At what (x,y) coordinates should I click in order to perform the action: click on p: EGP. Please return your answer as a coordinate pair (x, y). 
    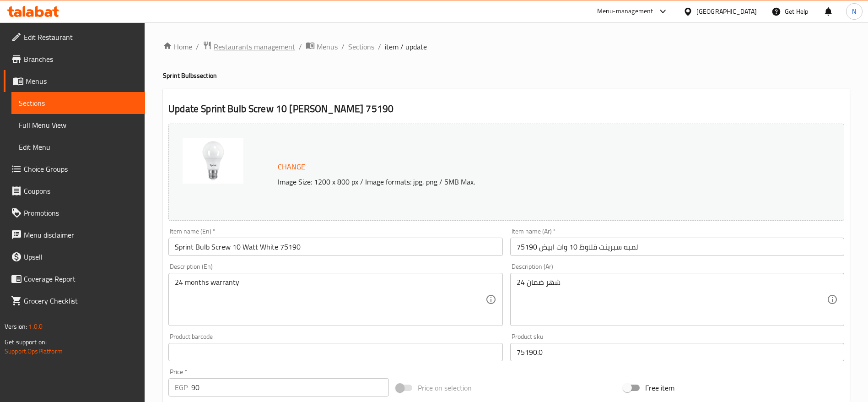
    Looking at the image, I should click on (181, 388).